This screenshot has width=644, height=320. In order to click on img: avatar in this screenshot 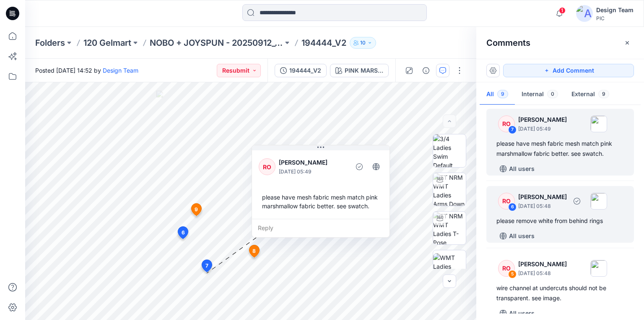, I will do `click(585, 13)`.